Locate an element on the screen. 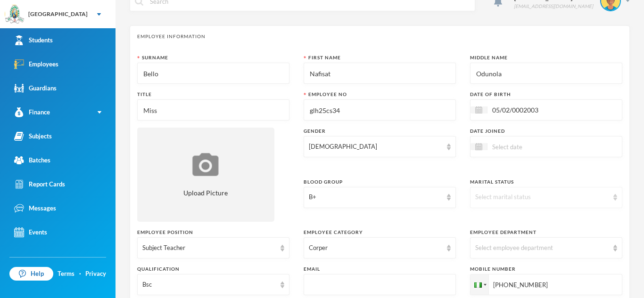 Image resolution: width=644 pixels, height=298 pixels. div: Batches is located at coordinates (32, 160).